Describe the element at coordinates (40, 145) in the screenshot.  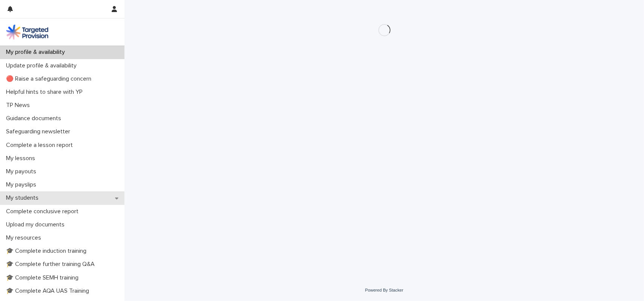
I see `p: Complete a lesson report` at that location.